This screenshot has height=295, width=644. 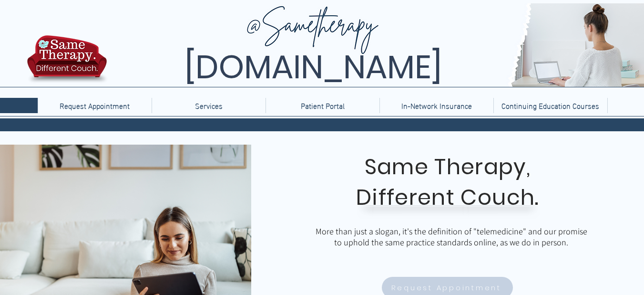 I want to click on p: Patient Portal, so click(x=323, y=105).